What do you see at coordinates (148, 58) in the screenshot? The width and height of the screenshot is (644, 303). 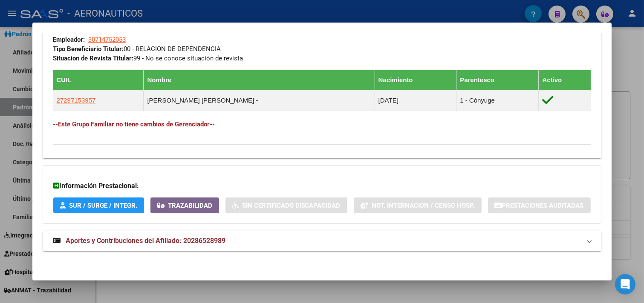 I see `span: 99 - No se conoce situación de revista` at bounding box center [148, 58].